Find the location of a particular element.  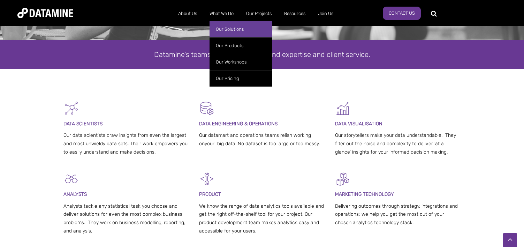

img: Datamart is located at coordinates (207, 108).